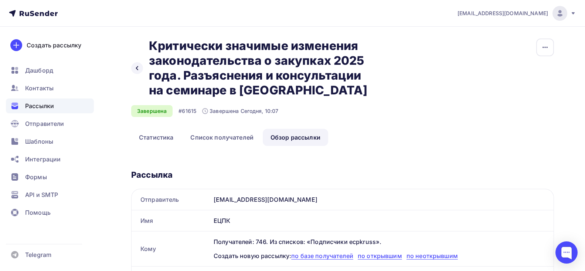 The width and height of the screenshot is (585, 271). Describe the element at coordinates (45, 123) in the screenshot. I see `span: Отправители` at that location.